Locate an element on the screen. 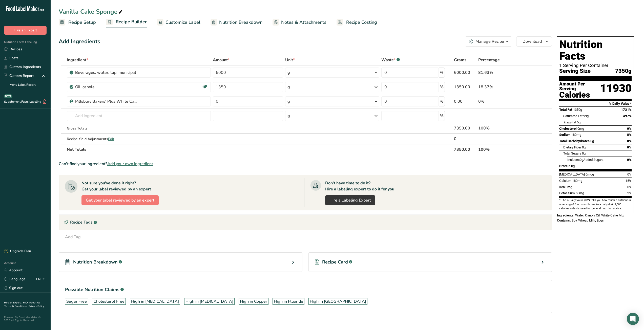  div: Sugar Free is located at coordinates (76, 301).